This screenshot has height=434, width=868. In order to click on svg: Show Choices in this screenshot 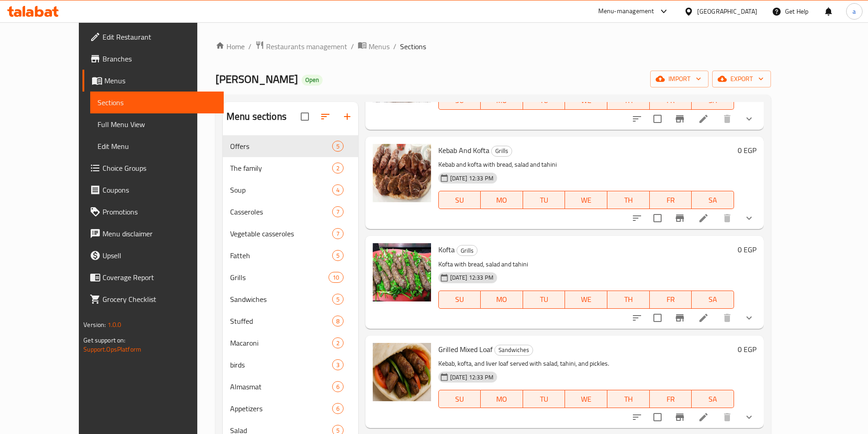, I will do `click(749, 417)`.